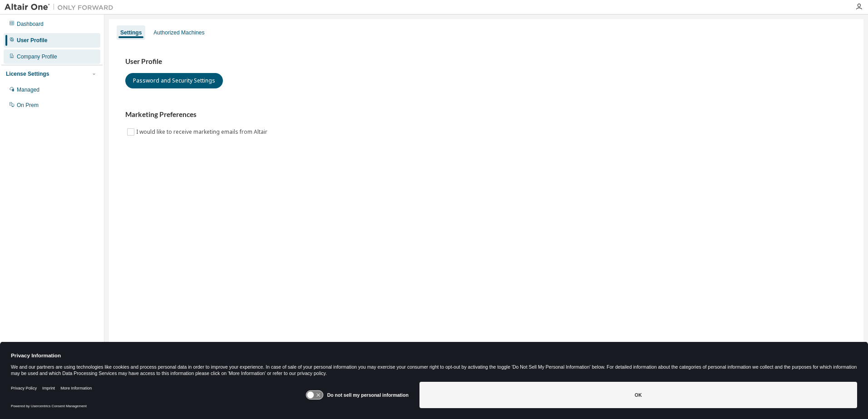  Describe the element at coordinates (203, 132) in the screenshot. I see `label: I would like to receive marketing emails from Altair` at that location.